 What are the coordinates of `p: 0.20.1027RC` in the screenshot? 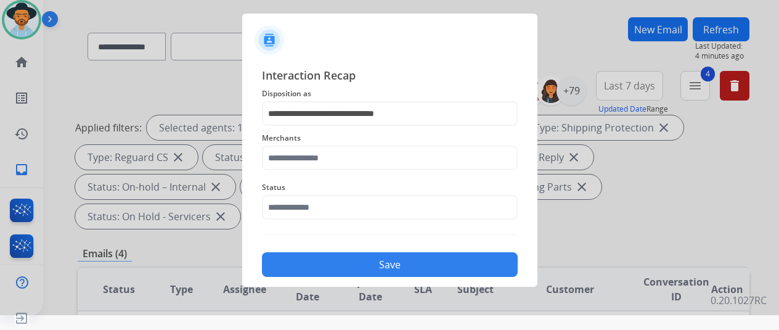 It's located at (739, 300).